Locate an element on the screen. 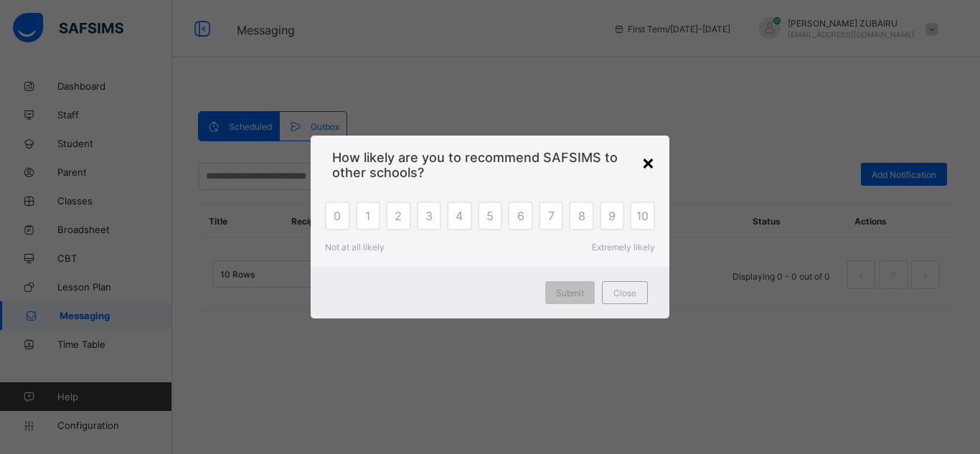 The height and width of the screenshot is (454, 980). span: 6 is located at coordinates (521, 216).